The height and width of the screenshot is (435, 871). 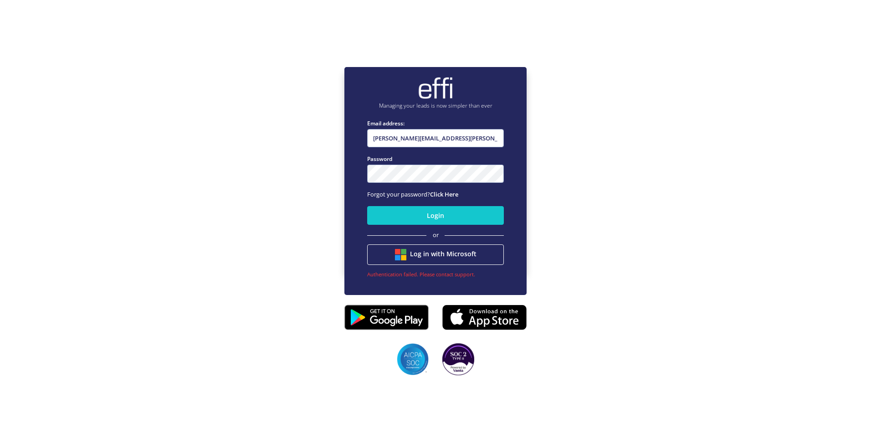 What do you see at coordinates (436, 254) in the screenshot?
I see `button: Log in with Microsoft` at bounding box center [436, 254].